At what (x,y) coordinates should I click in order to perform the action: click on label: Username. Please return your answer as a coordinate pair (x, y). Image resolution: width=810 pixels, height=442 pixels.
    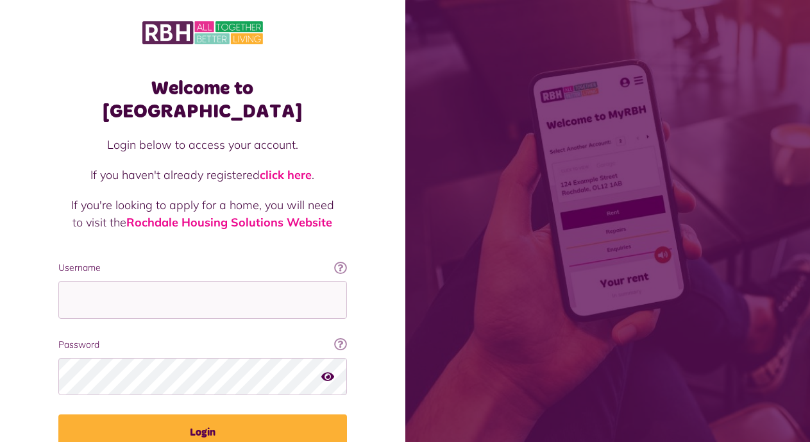
    Looking at the image, I should click on (203, 267).